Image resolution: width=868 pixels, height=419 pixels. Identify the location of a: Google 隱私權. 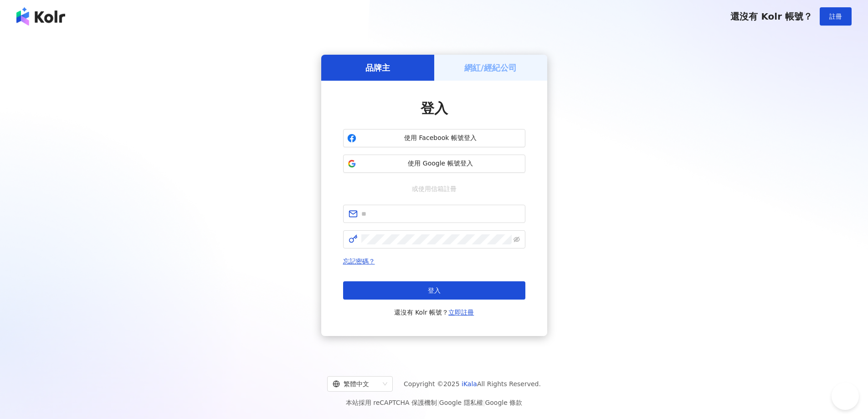
(461, 403).